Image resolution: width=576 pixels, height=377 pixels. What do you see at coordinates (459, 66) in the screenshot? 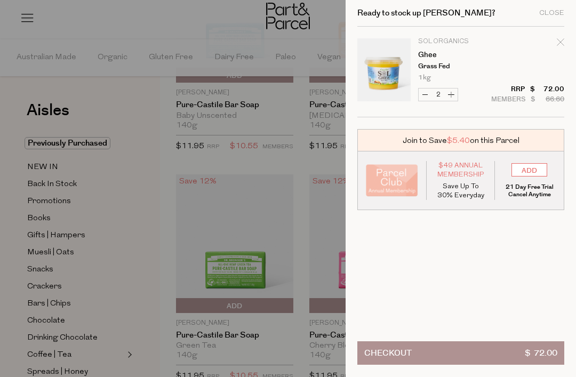
I see `p: Grass Fed` at bounding box center [459, 66].